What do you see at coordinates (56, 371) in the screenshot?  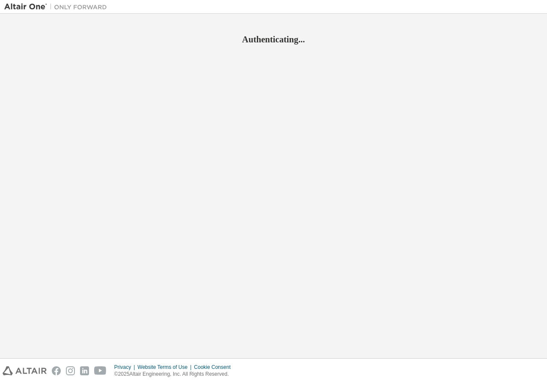 I see `img: facebook.svg` at bounding box center [56, 371].